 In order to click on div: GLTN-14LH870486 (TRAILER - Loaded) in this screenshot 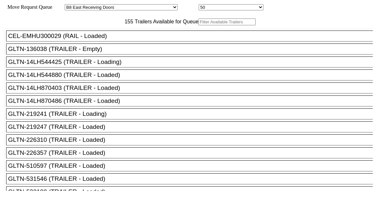, I will do `click(192, 101)`.